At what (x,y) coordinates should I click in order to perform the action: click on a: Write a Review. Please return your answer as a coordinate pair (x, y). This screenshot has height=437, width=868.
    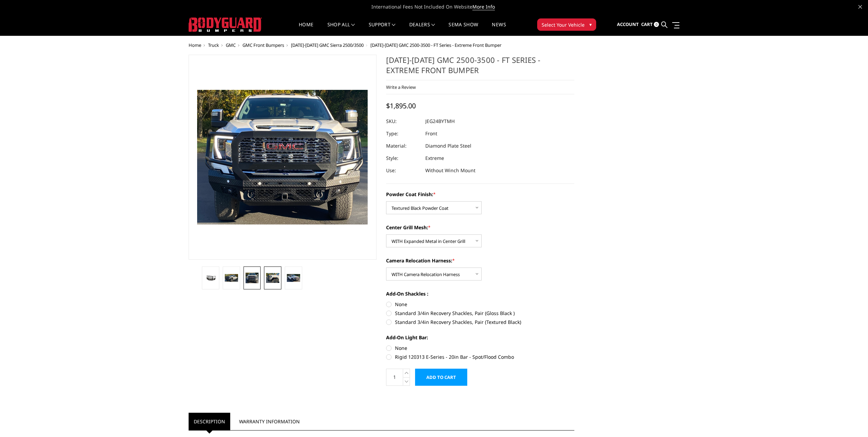
    Looking at the image, I should click on (401, 87).